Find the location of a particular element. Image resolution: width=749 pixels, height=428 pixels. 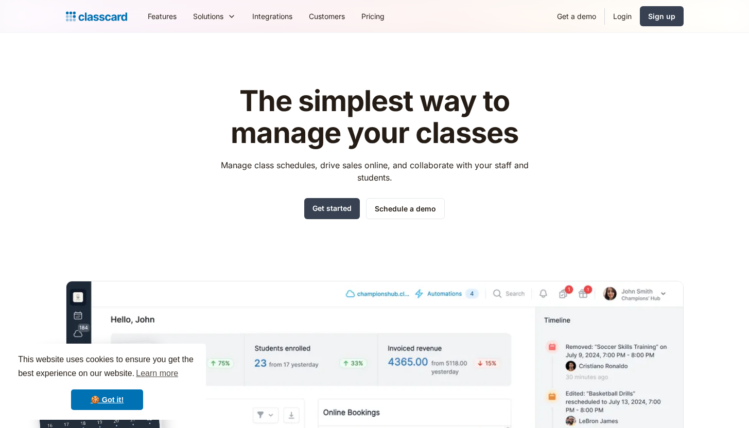

h1: The simplest way to manage your classes is located at coordinates (374, 117).